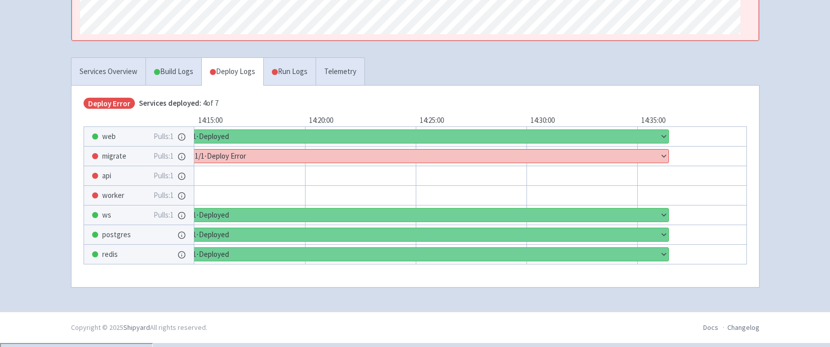  Describe the element at coordinates (109, 103) in the screenshot. I see `span: Deploy Error` at that location.